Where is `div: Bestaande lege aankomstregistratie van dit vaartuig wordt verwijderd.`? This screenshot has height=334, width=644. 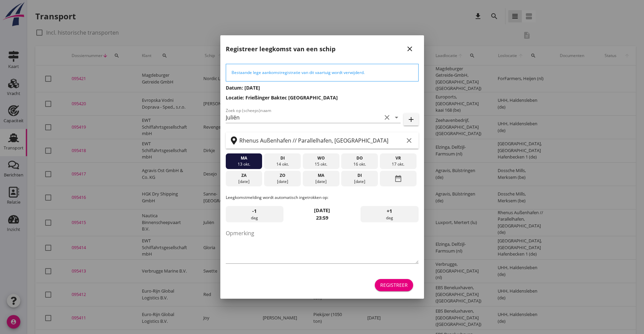
div: Bestaande lege aankomstregistratie van dit vaartuig wordt verwijderd. is located at coordinates (322, 72).